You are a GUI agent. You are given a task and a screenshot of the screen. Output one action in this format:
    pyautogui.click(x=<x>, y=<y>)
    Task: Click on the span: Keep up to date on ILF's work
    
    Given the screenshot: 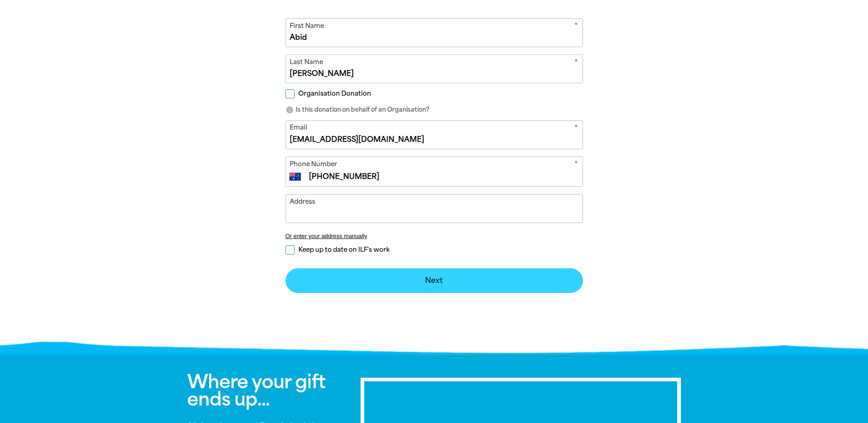 What is the action you would take?
    pyautogui.click(x=343, y=250)
    